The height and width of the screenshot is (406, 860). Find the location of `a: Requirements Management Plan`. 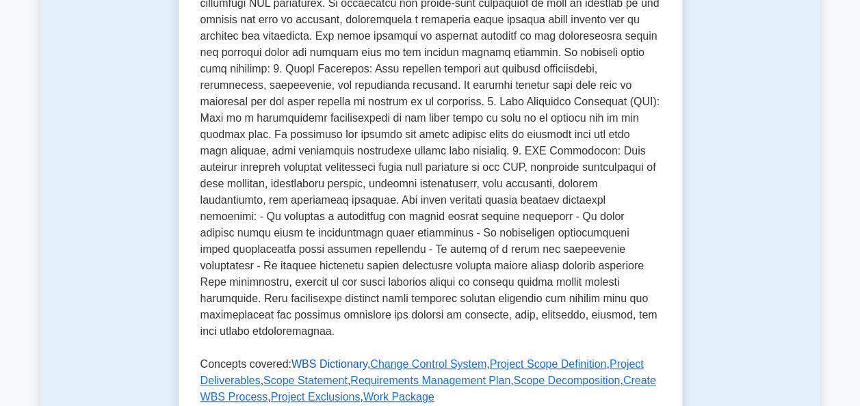

a: Requirements Management Plan is located at coordinates (430, 380).